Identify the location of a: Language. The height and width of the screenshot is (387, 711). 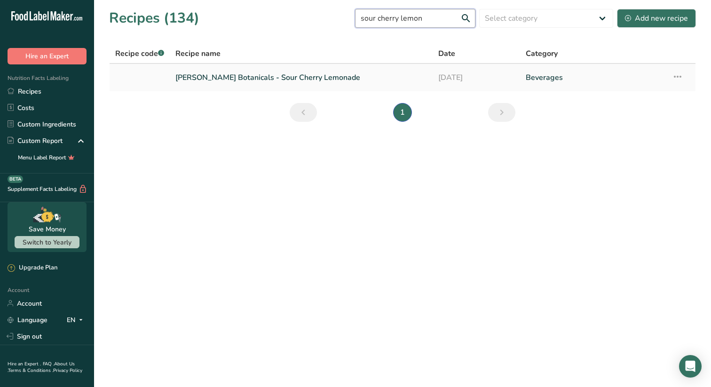
(27, 320).